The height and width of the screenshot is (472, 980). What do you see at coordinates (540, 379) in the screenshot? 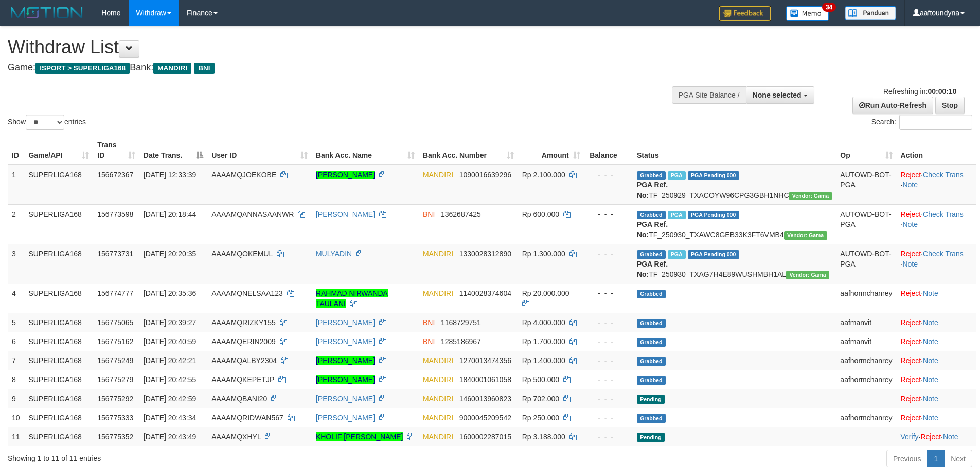
I see `span: Rp 500.000` at bounding box center [540, 379].